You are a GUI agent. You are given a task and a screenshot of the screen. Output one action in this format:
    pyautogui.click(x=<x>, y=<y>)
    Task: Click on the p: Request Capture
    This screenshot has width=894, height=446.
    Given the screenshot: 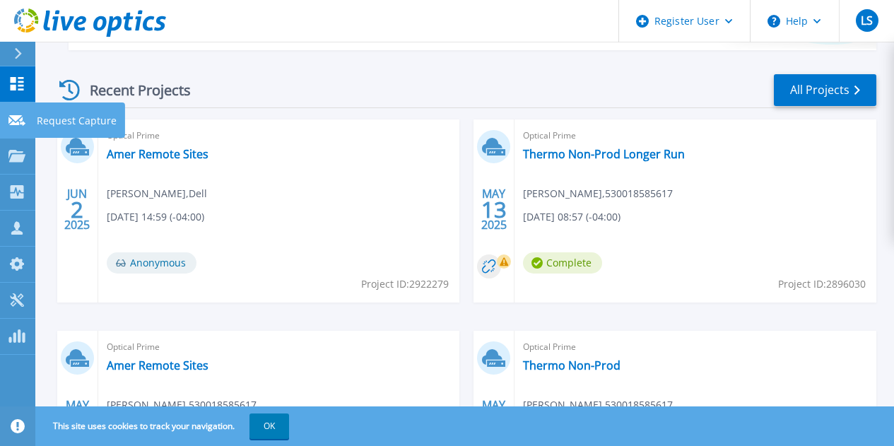 What is the action you would take?
    pyautogui.click(x=76, y=121)
    